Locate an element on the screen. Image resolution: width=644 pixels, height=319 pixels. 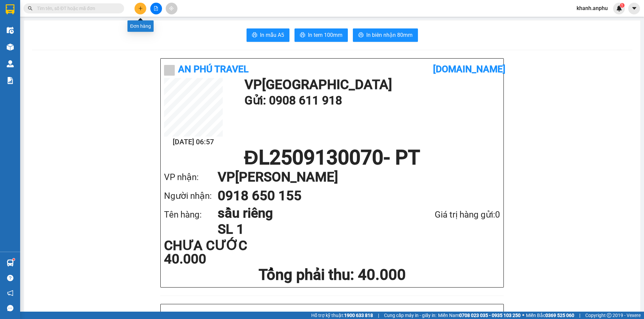
div: Người nhận: is located at coordinates (190, 196).